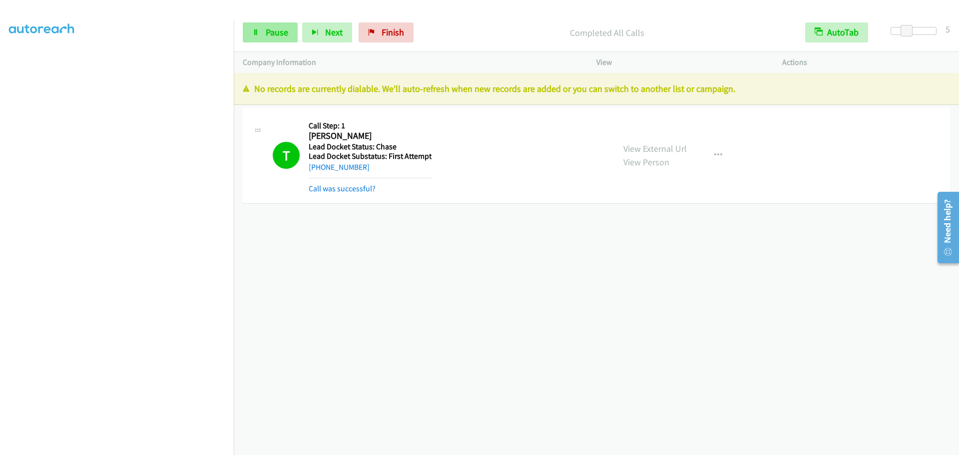 The image size is (959, 455). Describe the element at coordinates (411, 62) in the screenshot. I see `p: Company Information` at that location.